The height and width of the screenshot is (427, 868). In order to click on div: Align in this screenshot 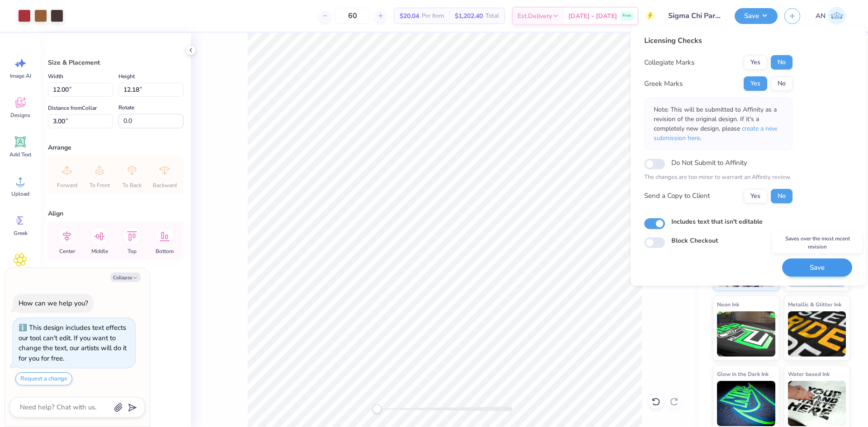, I will do `click(116, 213)`.